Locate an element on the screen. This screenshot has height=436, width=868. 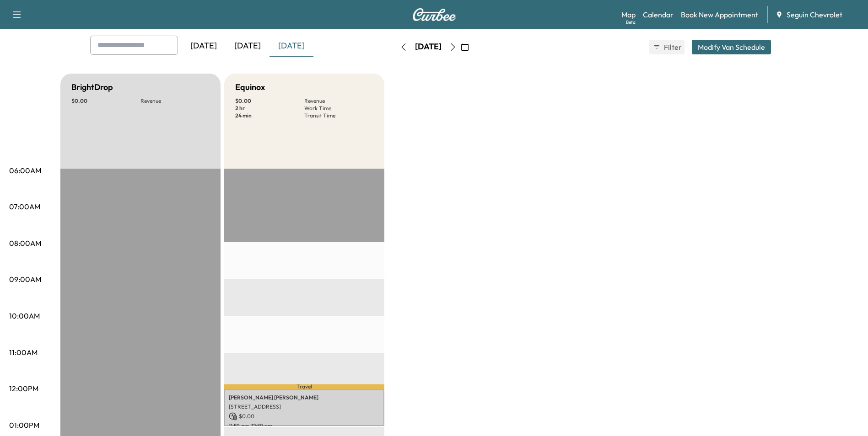
button: Modify Van Schedule is located at coordinates (731, 47).